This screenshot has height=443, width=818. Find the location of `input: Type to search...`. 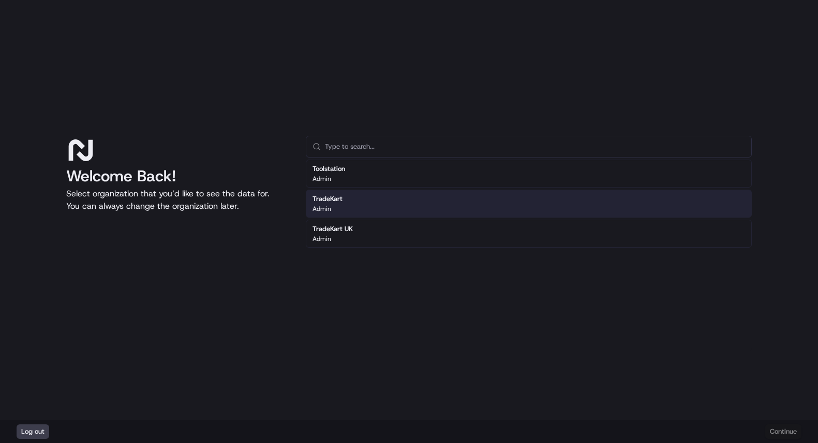

input: Type to search... is located at coordinates (535, 147).